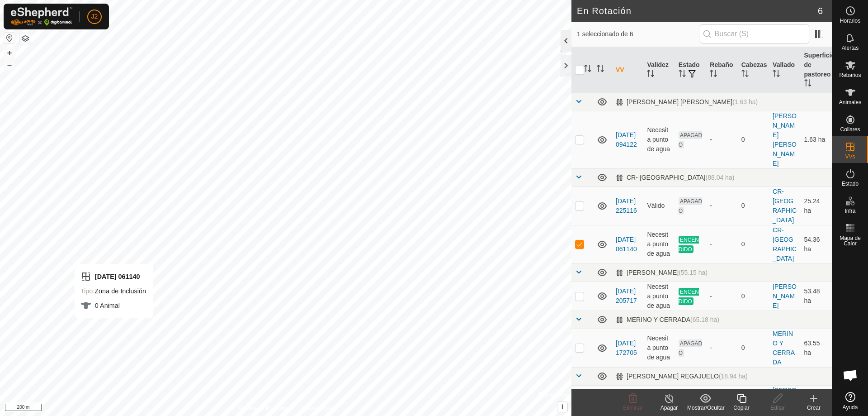  What do you see at coordinates (755, 34) in the screenshot?
I see `input: Buscar (S)` at bounding box center [755, 34].